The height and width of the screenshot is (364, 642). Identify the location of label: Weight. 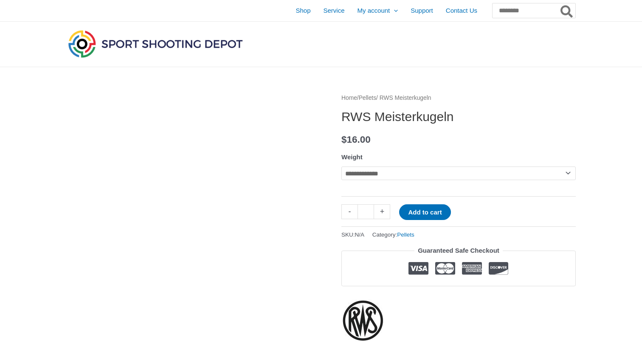
(352, 156).